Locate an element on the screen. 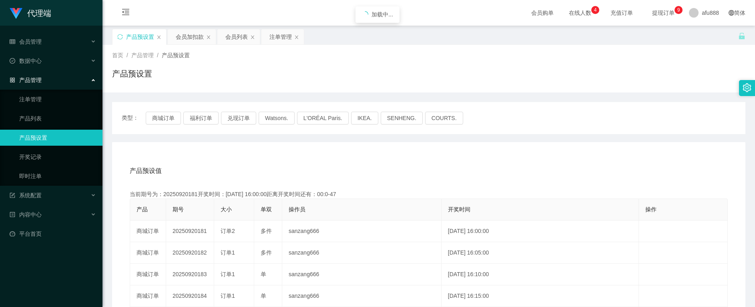  a: 开奖记录 is located at coordinates (58, 157).